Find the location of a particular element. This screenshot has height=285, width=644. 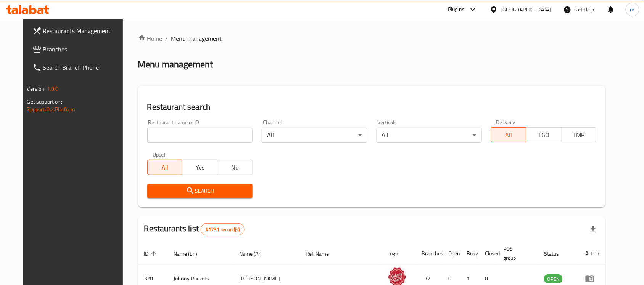

button: TMP is located at coordinates (578, 135).